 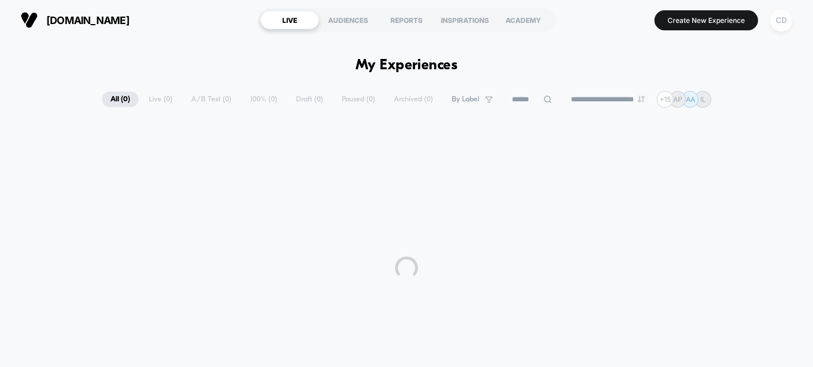 I want to click on div: ACADEMY, so click(x=523, y=20).